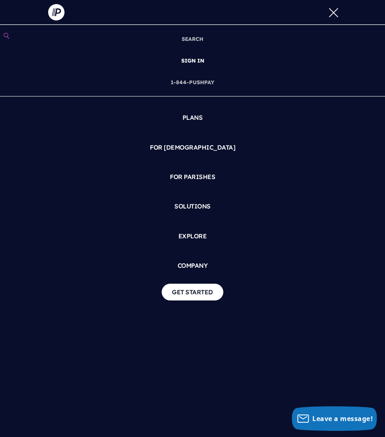 The height and width of the screenshot is (437, 385). I want to click on a: SEARCH, so click(192, 39).